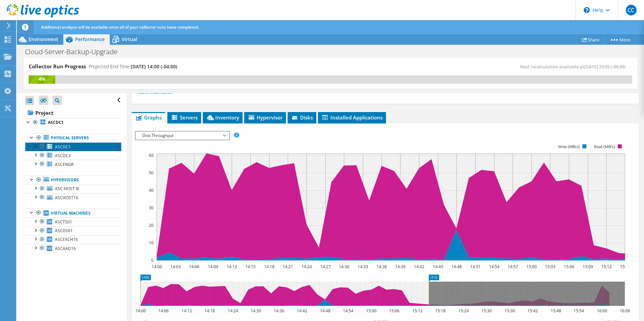 This screenshot has width=644, height=321. What do you see at coordinates (63, 156) in the screenshot?
I see `span: ASCDC2` at bounding box center [63, 156].